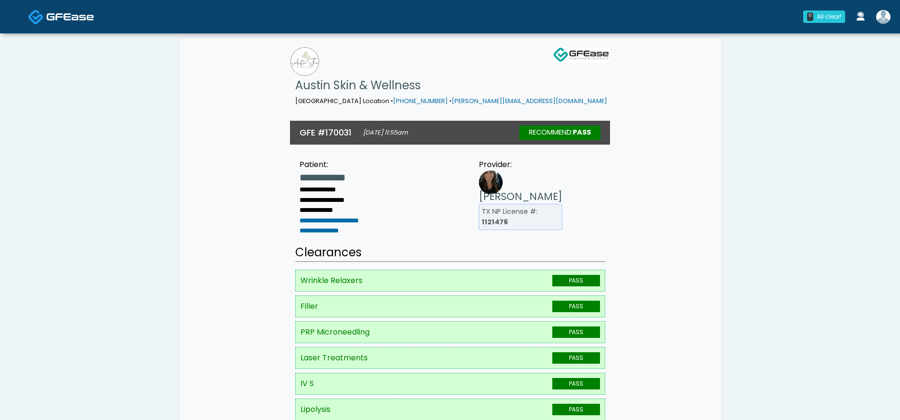  What do you see at coordinates (450, 358) in the screenshot?
I see `li: Laser Treatments` at bounding box center [450, 358].